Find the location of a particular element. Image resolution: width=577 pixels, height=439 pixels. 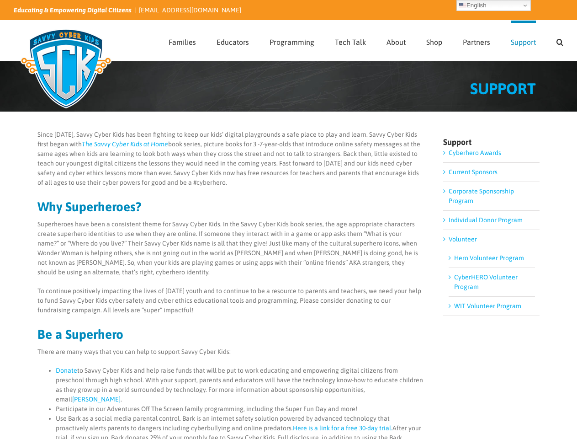

span: Tech Talk is located at coordinates (351, 42).